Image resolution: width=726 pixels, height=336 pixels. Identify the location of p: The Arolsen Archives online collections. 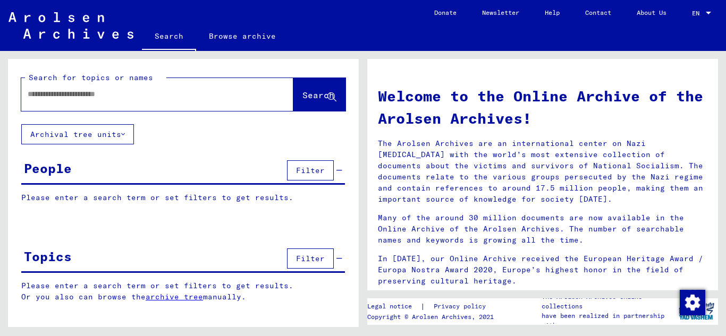
(608, 302).